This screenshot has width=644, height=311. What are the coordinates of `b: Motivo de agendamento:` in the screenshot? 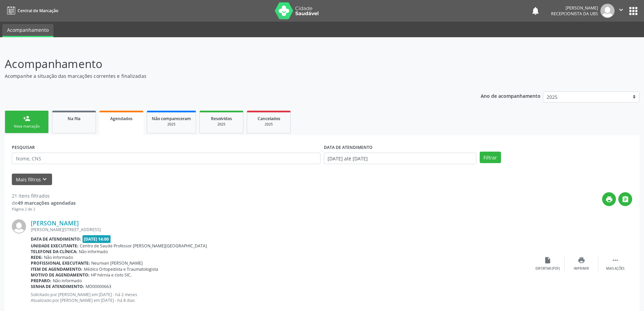 It's located at (60, 275).